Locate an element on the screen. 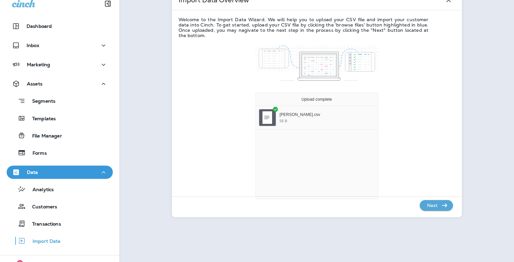 This screenshot has width=514, height=262. button: Assets is located at coordinates (60, 84).